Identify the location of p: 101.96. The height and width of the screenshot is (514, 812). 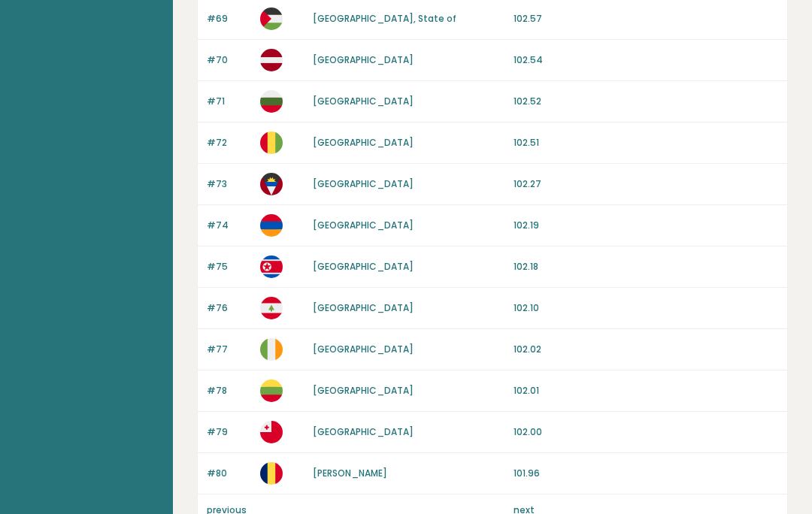
(646, 474).